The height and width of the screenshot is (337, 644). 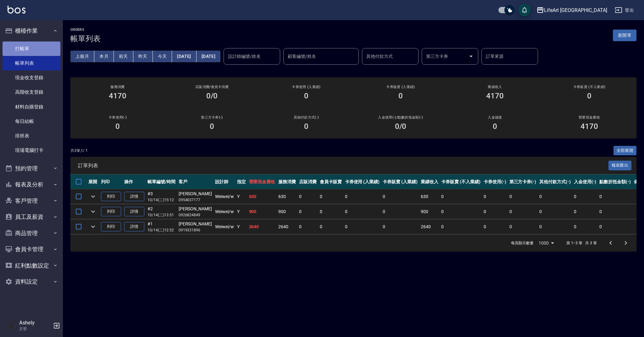 What do you see at coordinates (582, 243) in the screenshot?
I see `p: 第 1–3 筆 共 3 筆` at bounding box center [582, 243].